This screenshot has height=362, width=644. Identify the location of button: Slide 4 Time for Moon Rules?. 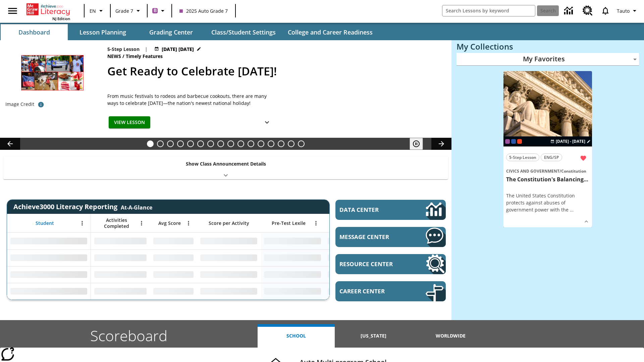
(181, 144).